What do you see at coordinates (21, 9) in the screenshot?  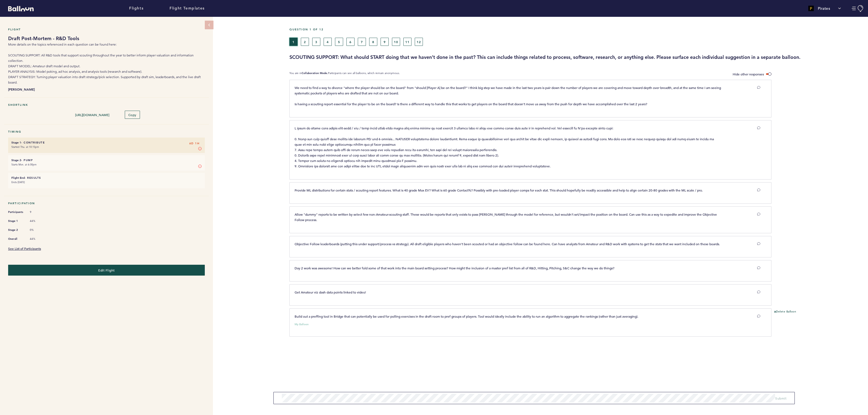 I see `svg: Balloon` at bounding box center [21, 9].